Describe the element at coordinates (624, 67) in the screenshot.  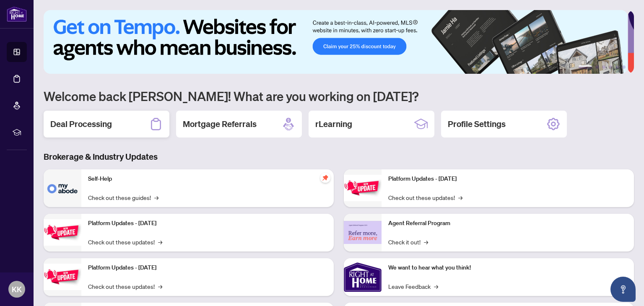
I see `button: 6` at that location.